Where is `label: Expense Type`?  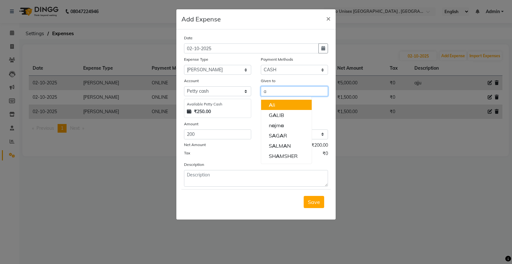 label: Expense Type is located at coordinates (196, 59).